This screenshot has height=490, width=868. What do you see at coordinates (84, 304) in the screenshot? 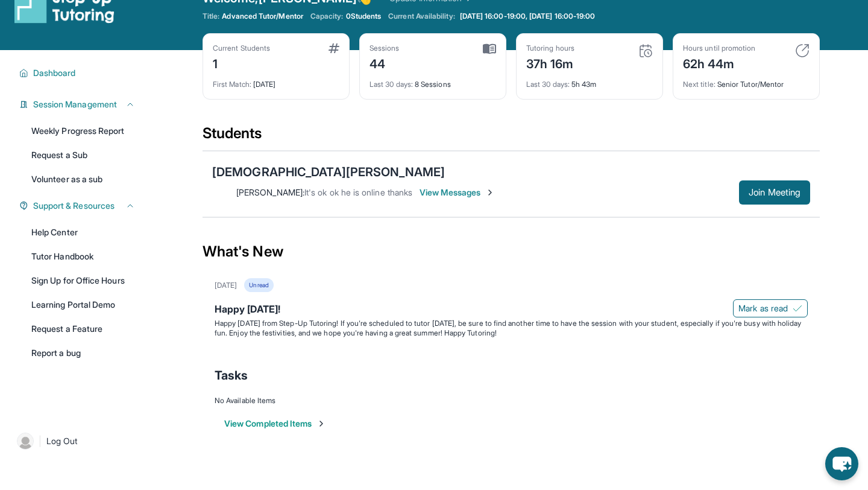
I see `a: Learning Portal Demo` at bounding box center [84, 304].